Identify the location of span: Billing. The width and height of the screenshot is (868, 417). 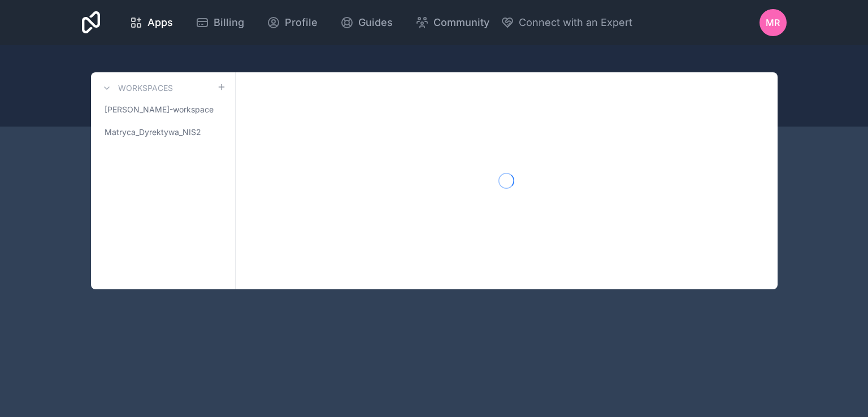
(229, 23).